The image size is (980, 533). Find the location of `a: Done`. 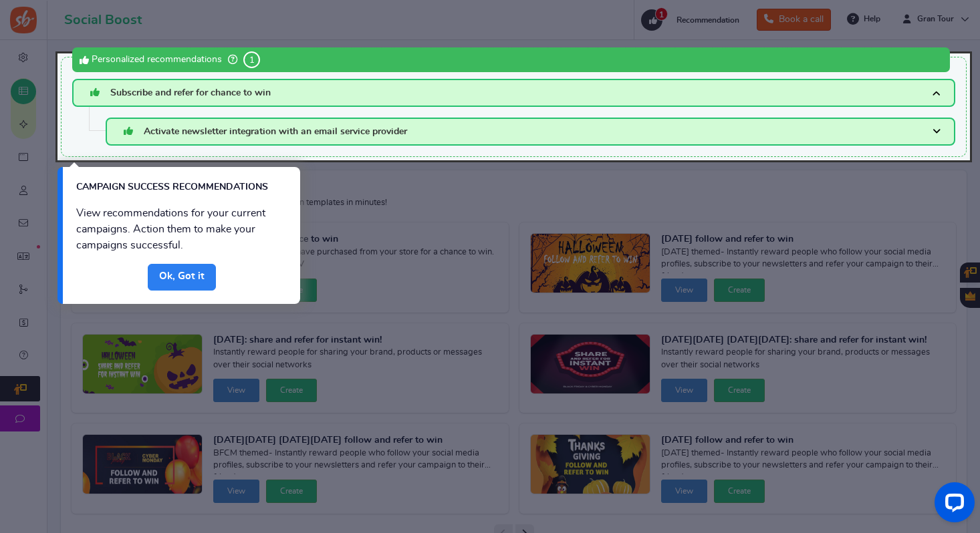

a: Done is located at coordinates (181, 277).